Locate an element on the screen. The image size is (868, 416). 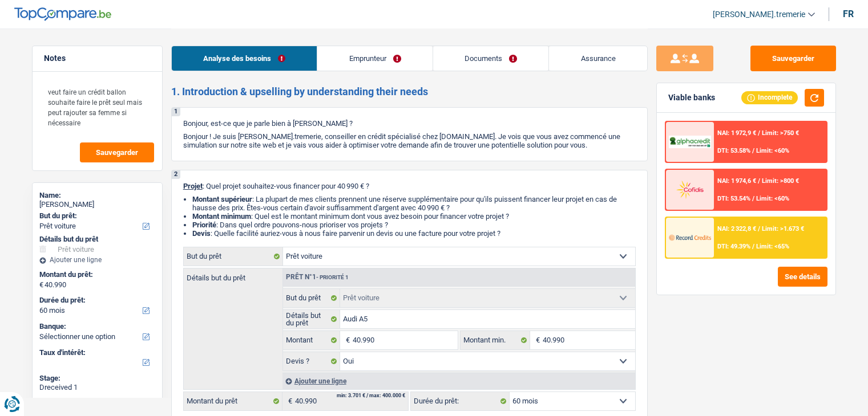
div: 2 is located at coordinates (176, 174).